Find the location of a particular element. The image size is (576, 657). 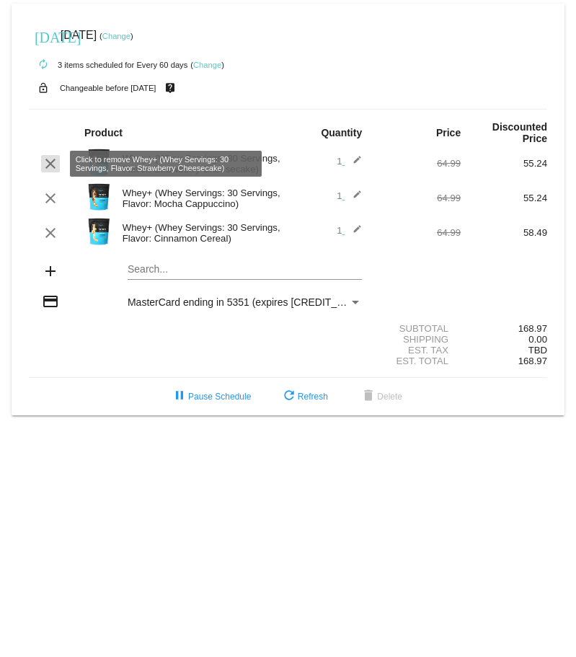

div: Shipping is located at coordinates (417, 339).